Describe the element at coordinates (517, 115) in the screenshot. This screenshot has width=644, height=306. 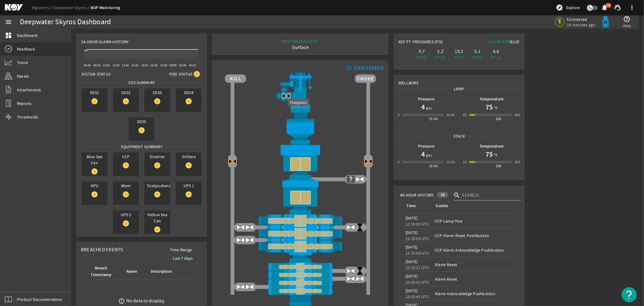
I see `div: 350` at that location.